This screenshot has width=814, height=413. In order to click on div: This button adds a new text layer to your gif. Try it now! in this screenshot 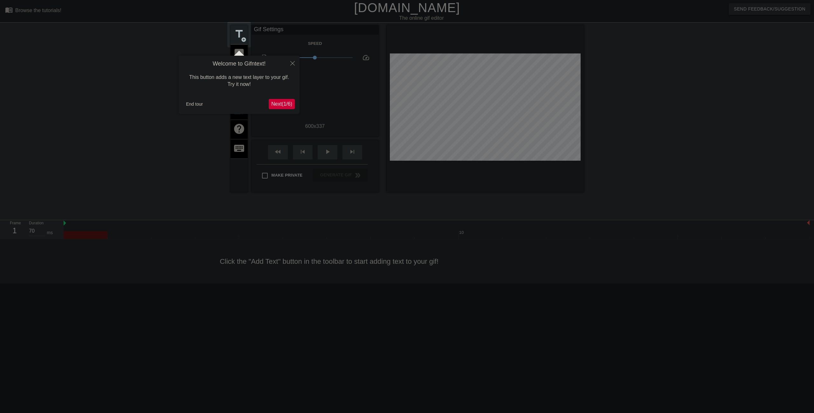, I will do `click(239, 81)`.